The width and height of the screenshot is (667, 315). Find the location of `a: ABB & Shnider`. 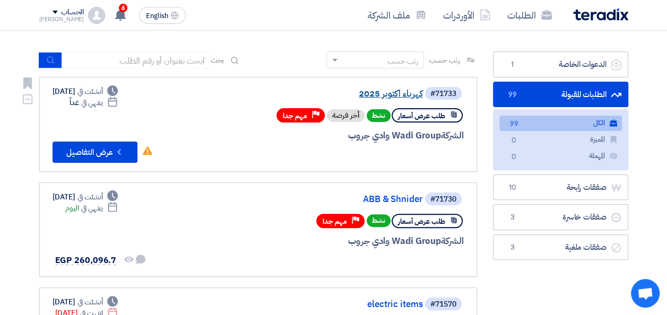

a: ABB & Shnider is located at coordinates (317, 200).